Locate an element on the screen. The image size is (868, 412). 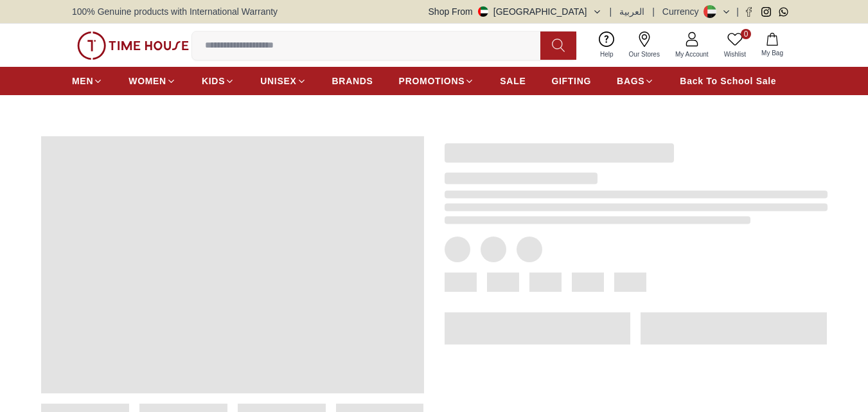
a: Back To School Sale is located at coordinates (728, 81).